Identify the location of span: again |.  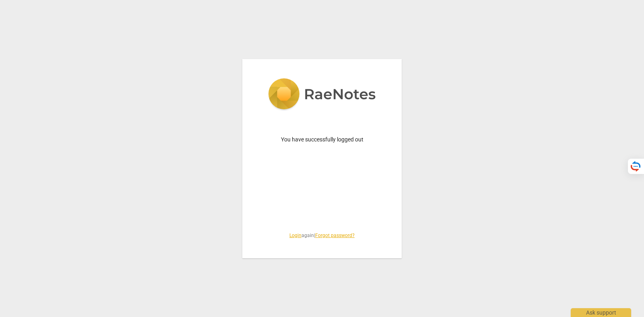
(322, 236).